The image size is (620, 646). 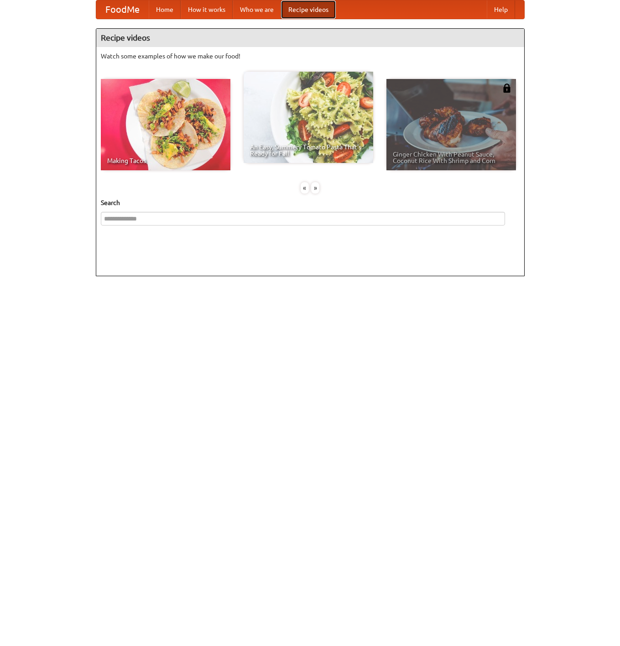 What do you see at coordinates (308, 117) in the screenshot?
I see `a: An Easy, Summery Tomato Pasta That's Ready for Fall` at bounding box center [308, 117].